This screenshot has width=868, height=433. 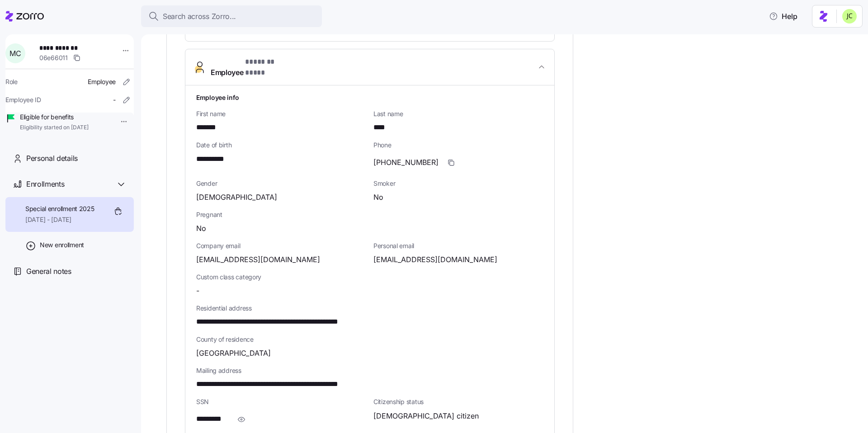 What do you see at coordinates (370, 215) in the screenshot?
I see `span: Pregnant` at bounding box center [370, 215].